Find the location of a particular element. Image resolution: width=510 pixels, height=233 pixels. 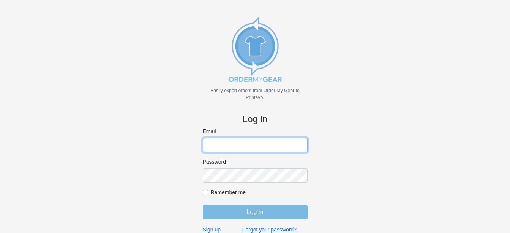

a: Sign up is located at coordinates (212, 229).